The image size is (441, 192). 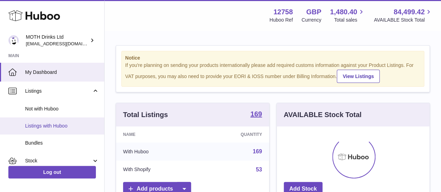 I want to click on td: With Huboo, so click(x=157, y=152).